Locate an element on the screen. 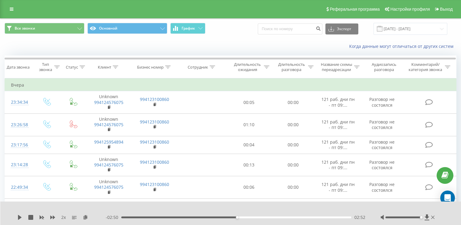 Image resolution: width=461 pixels, height=225 pixels. span: 02:52 is located at coordinates (360, 217).